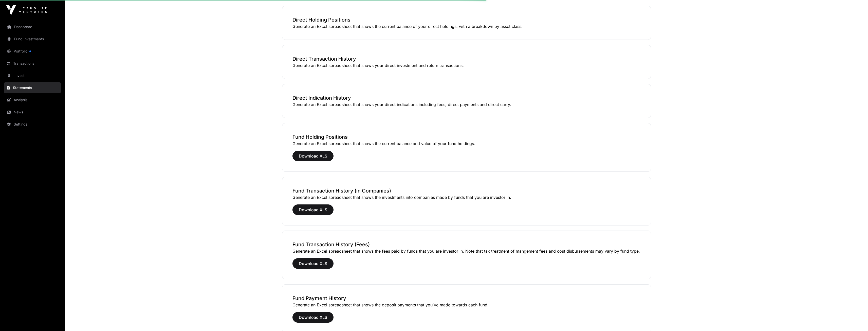 This screenshot has width=868, height=331. Describe the element at coordinates (467, 144) in the screenshot. I see `p: Generate an Excel spreadsheet that shows the current balance and value of your fund holdings.` at that location.